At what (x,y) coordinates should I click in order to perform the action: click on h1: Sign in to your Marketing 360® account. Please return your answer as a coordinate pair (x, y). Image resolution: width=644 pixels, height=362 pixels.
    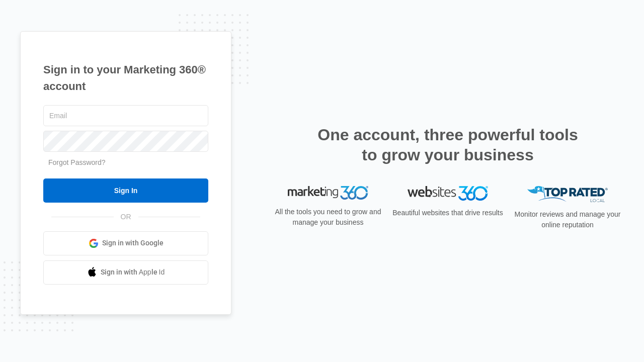
    Looking at the image, I should click on (126, 78).